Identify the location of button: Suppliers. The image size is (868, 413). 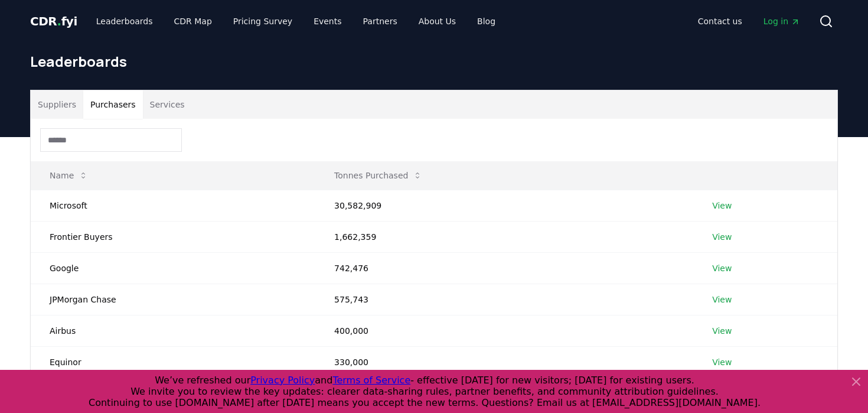
(56, 104).